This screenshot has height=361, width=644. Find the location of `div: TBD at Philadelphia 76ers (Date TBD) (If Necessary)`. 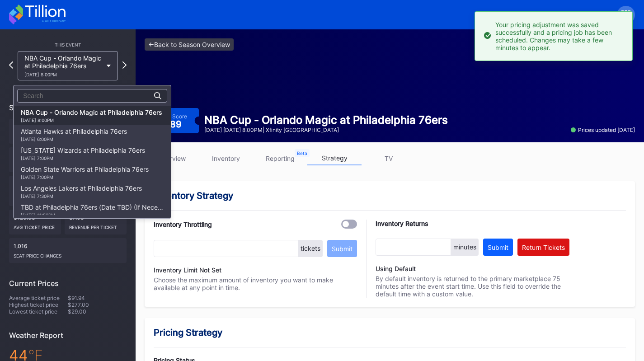

div: TBD at Philadelphia 76ers (Date TBD) (If Necessary) is located at coordinates (92, 210).